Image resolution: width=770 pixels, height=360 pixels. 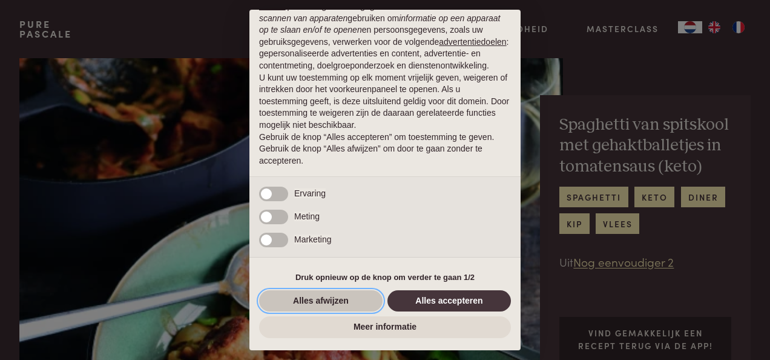 What do you see at coordinates (370, 12) in the screenshot?
I see `em: precieze geolocatiegegevens en identificatie via het scannen van apparaten` at bounding box center [370, 12].